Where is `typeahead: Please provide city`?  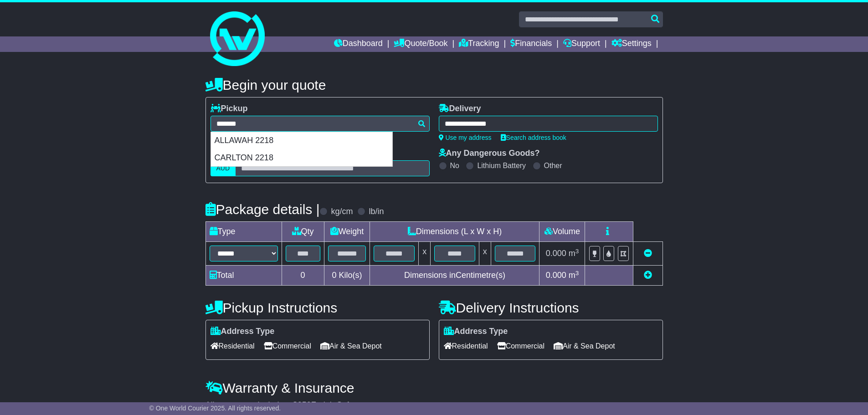 typeahead: Please provide city is located at coordinates (320, 123).